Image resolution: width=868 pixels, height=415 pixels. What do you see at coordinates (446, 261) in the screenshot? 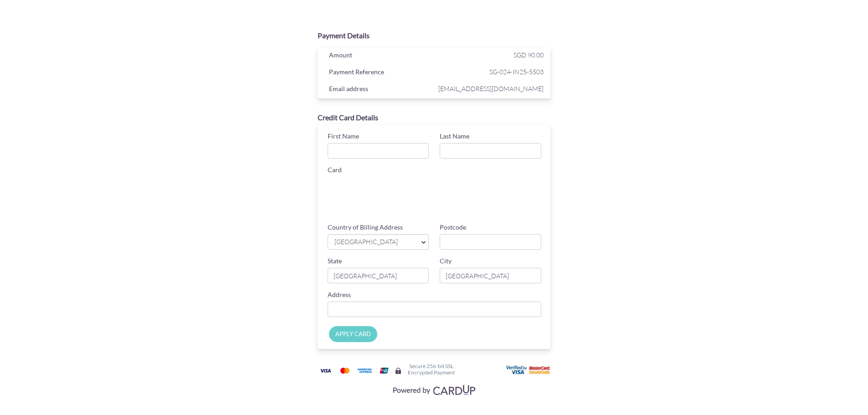
I see `label: City` at bounding box center [446, 261].